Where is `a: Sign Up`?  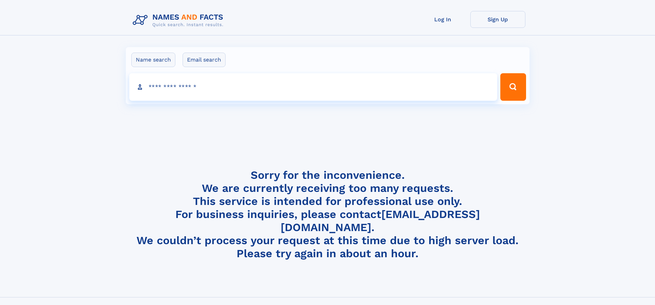 a: Sign Up is located at coordinates (498, 19).